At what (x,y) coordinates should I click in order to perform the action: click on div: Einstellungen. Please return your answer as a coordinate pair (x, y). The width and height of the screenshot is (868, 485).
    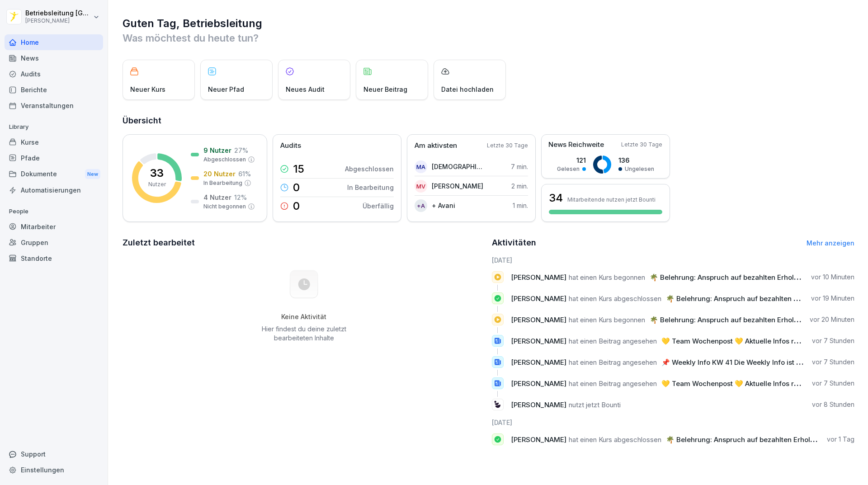
    Looking at the image, I should click on (54, 469).